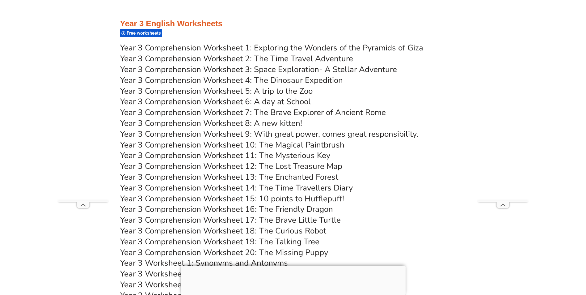 Image resolution: width=586 pixels, height=295 pixels. Describe the element at coordinates (145, 33) in the screenshot. I see `span: Free worksheets` at that location.